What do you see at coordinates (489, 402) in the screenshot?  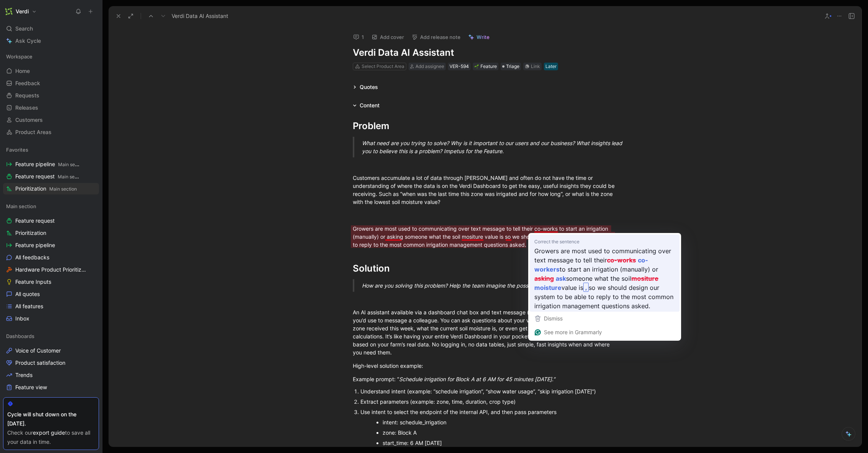 I see `div: Extract parameters (example: zone, time, duration, crop type)` at bounding box center [489, 402].